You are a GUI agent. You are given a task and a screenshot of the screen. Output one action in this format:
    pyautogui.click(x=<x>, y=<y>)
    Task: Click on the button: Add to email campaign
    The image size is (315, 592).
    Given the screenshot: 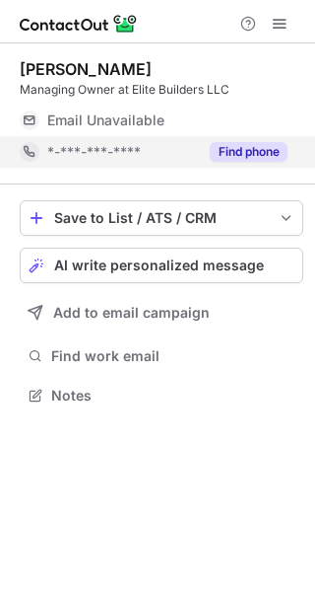 What is the action you would take?
    pyautogui.click(x=162, y=313)
    